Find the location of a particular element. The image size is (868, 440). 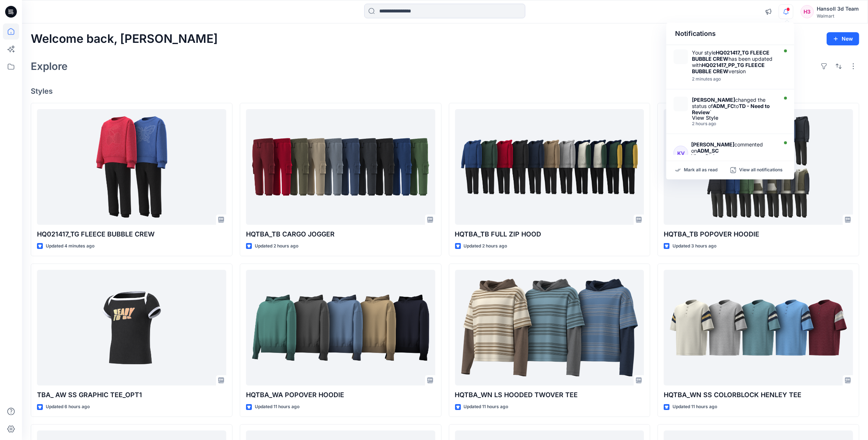

a: HQ021417_TG FLEECE BUBBLE CREW is located at coordinates (132, 167).